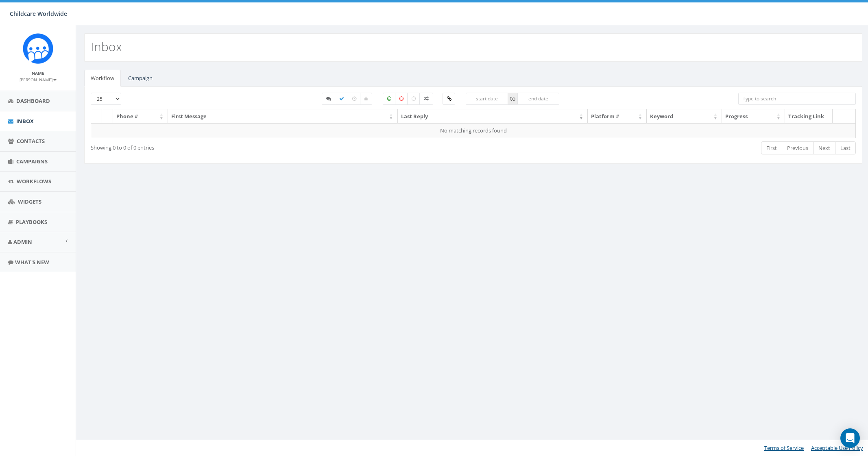  I want to click on a: Workflow, so click(102, 78).